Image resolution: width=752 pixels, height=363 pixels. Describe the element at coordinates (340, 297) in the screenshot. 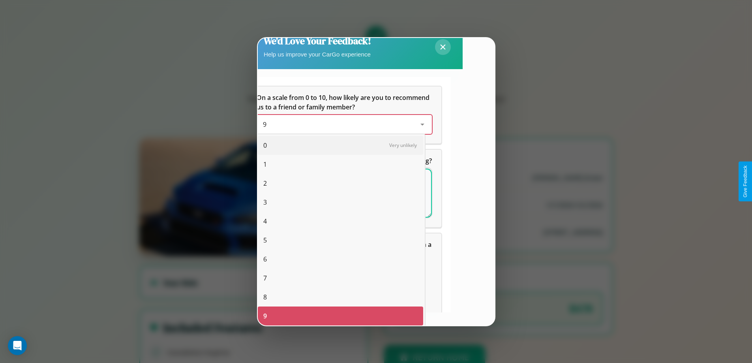

I see `div: 8` at that location.